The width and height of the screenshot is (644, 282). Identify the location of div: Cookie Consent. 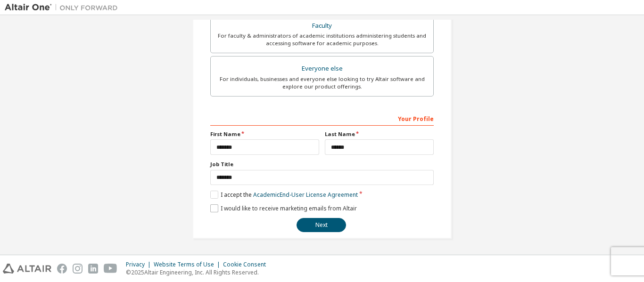
(247, 264).